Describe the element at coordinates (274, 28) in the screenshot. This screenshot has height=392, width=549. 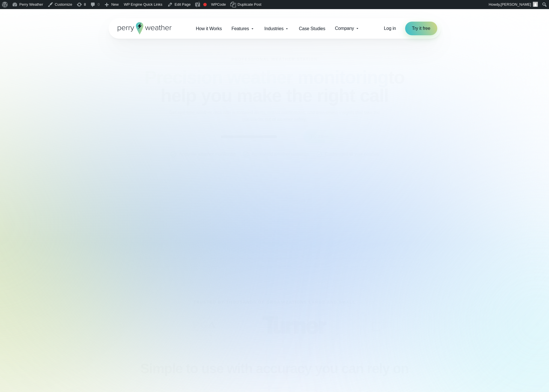
I see `span: Industries` at that location.